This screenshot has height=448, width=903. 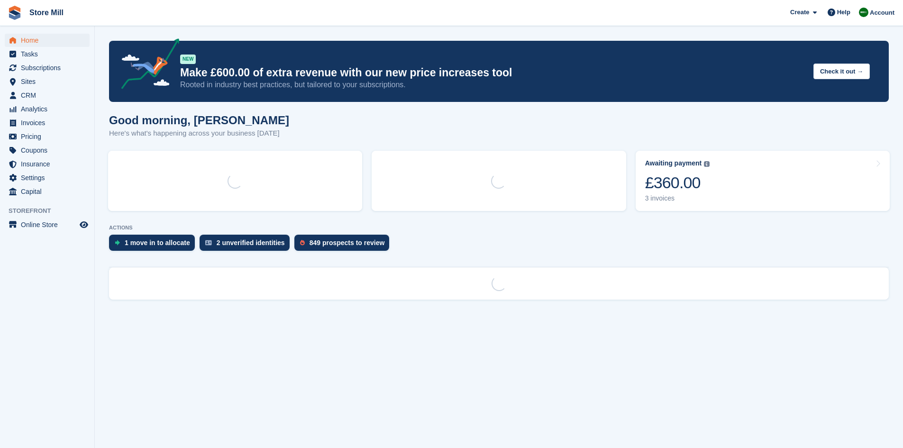 What do you see at coordinates (247, 245) in the screenshot?
I see `a: 2 unverified identities` at bounding box center [247, 245].